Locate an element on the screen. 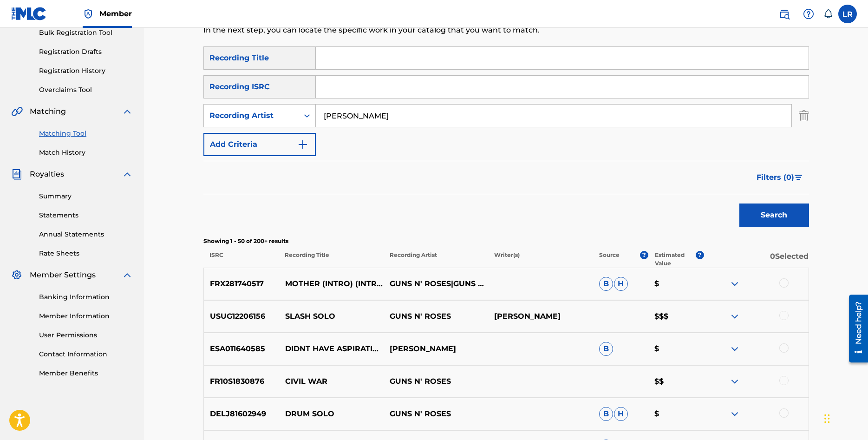 The image size is (868, 440). p: DIDNT HAVE ASPIRATIONS TO BE A MUSICIAN IN THE BEGINNING is located at coordinates (330, 349).